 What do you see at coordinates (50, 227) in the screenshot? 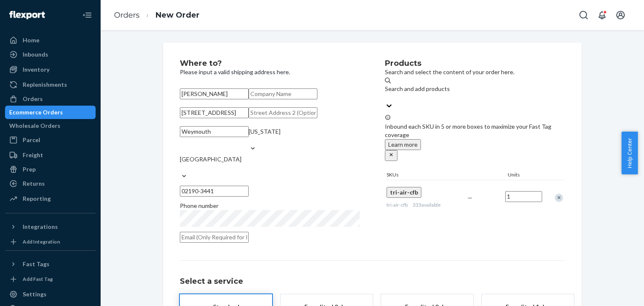
I see `button: Integrations` at bounding box center [50, 227].